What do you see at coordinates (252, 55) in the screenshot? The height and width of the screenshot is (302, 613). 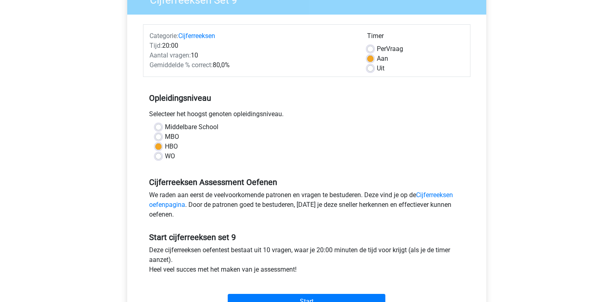 I see `div: 10` at bounding box center [252, 55].